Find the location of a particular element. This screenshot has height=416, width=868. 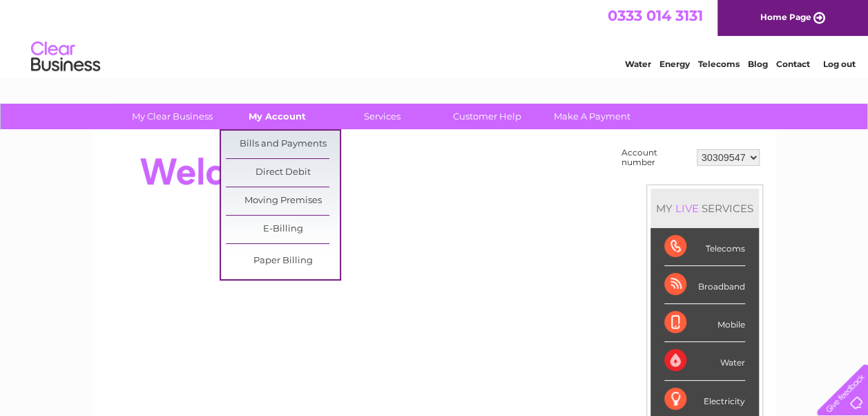

a: Customer Help is located at coordinates (487, 116).